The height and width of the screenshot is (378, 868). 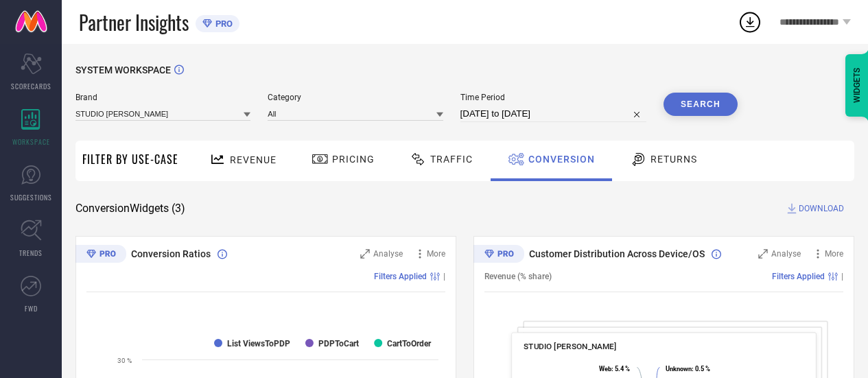 I want to click on span: SUGGESTIONS, so click(x=31, y=197).